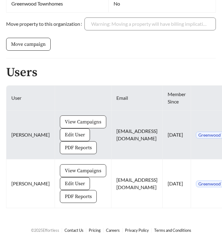  Describe the element at coordinates (177, 98) in the screenshot. I see `th: Member Since` at that location.